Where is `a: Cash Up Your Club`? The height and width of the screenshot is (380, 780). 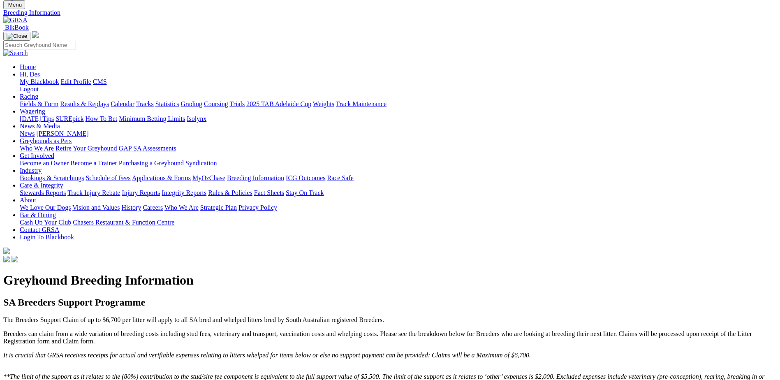
a: Cash Up Your Club is located at coordinates (45, 222).